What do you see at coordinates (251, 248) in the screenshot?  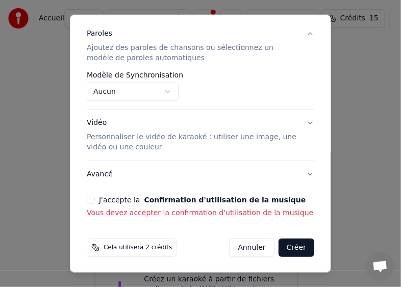 I see `button: Annuler` at bounding box center [251, 248].